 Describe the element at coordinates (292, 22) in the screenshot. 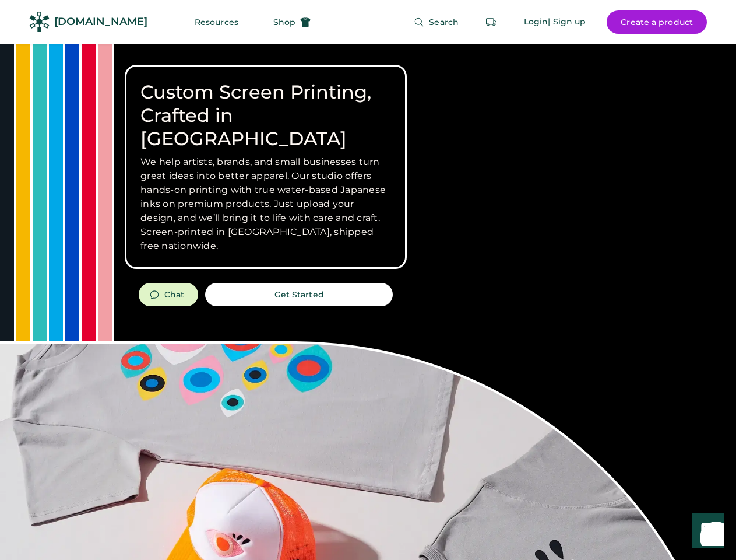

I see `button: Shop` at that location.